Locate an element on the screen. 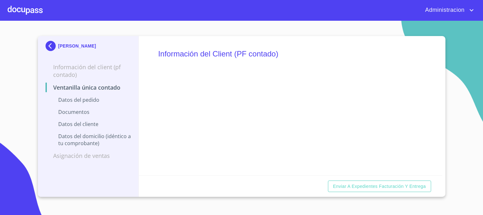 The width and height of the screenshot is (483, 215). p: Información del Client (PF contado) is located at coordinates (88, 71).